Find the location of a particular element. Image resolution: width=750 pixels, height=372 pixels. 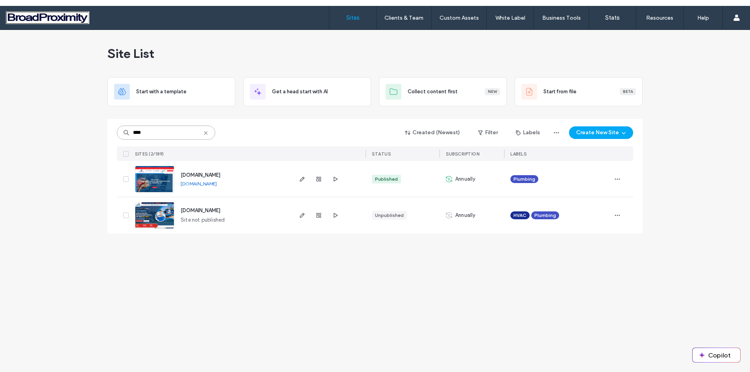

button: Created (Newest) is located at coordinates (432, 133).